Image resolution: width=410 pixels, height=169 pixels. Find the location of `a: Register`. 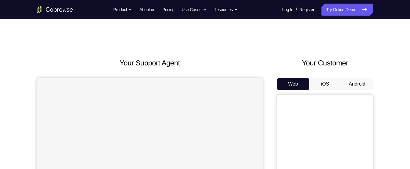

a: Register is located at coordinates (307, 10).